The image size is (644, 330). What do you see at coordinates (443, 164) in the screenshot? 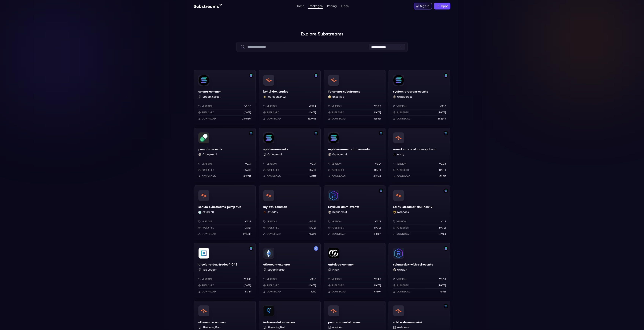
I see `p: v0.0.3` at bounding box center [443, 164].